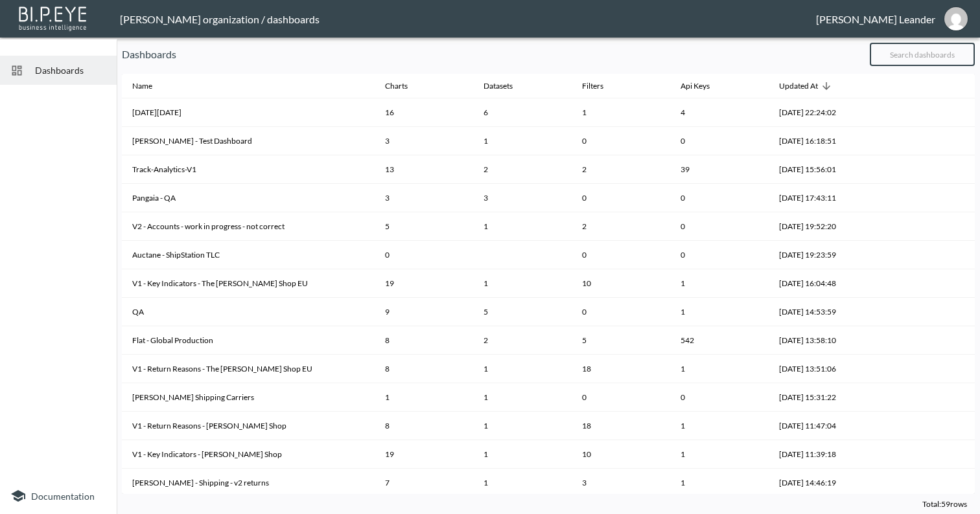 The width and height of the screenshot is (980, 514). Describe the element at coordinates (424, 483) in the screenshot. I see `th: 7` at that location.